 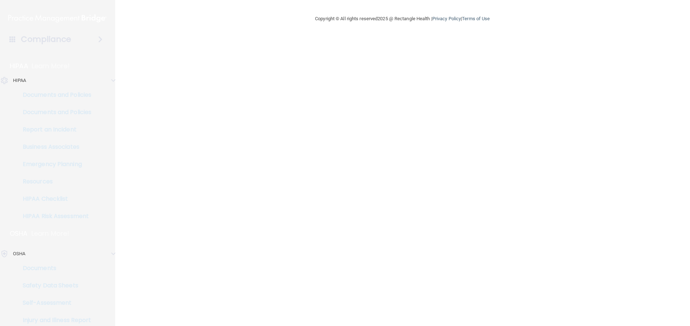 I want to click on a: Terms of Use, so click(x=475, y=18).